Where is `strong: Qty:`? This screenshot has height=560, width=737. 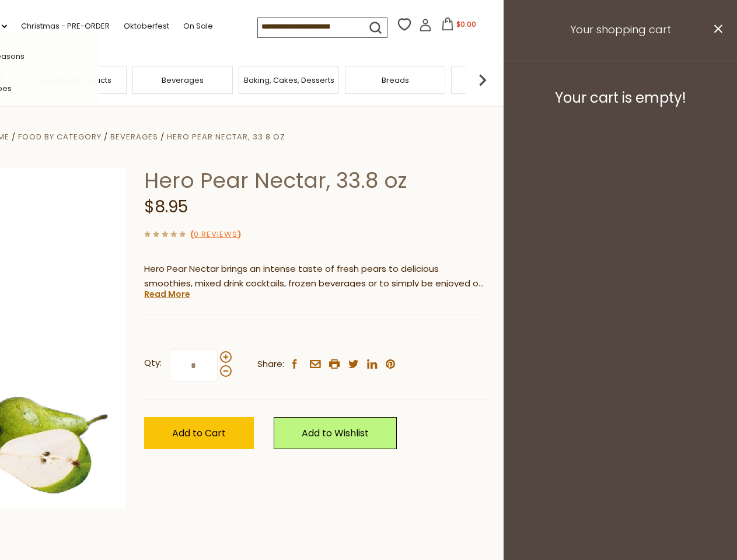 strong: Qty: is located at coordinates (153, 362).